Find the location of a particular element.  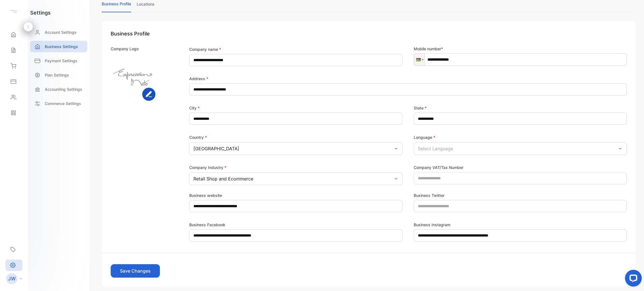

label: Country is located at coordinates (198, 137).